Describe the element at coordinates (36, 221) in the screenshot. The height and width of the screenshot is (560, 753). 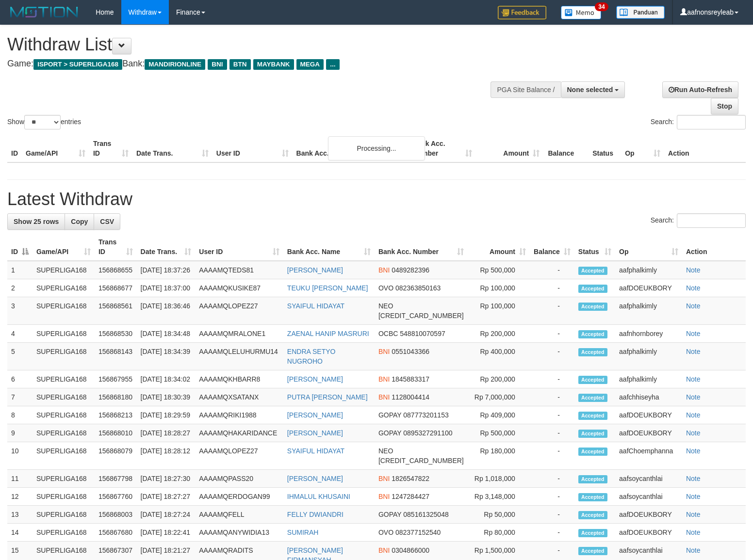
I see `span: Show 25 rows` at that location.